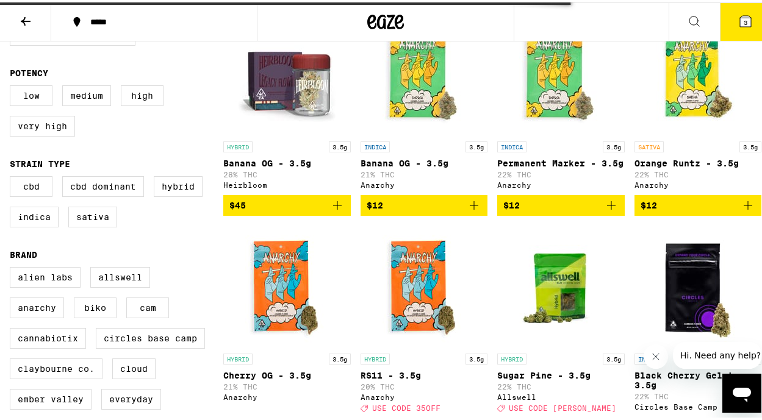 The width and height of the screenshot is (762, 420). Describe the element at coordinates (424, 102) in the screenshot. I see `a: Open page for Banana OG - 3.5g from Anarchy` at that location.